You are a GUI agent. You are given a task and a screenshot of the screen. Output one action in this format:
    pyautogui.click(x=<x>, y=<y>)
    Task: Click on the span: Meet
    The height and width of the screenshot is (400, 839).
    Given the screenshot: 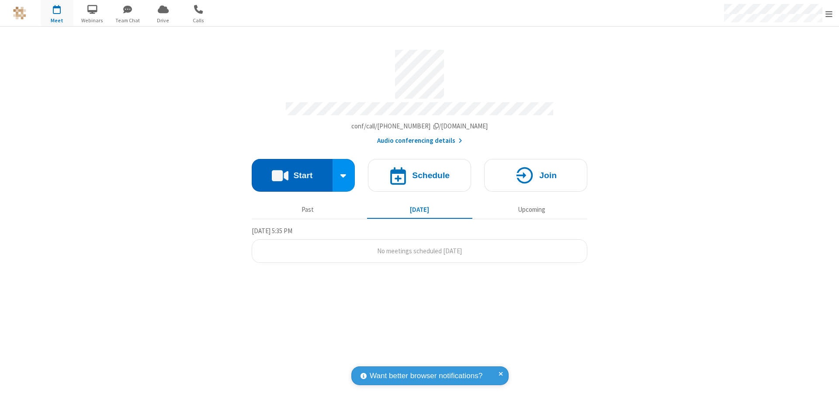 What is the action you would take?
    pyautogui.click(x=57, y=21)
    